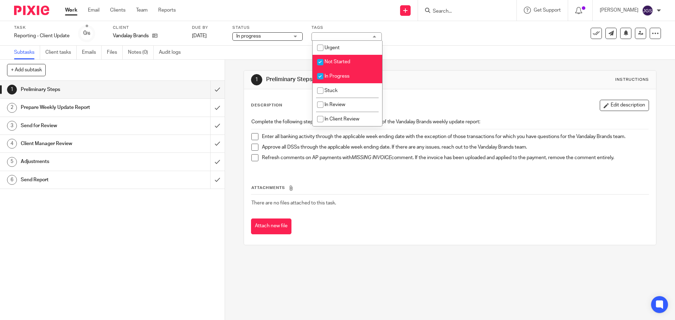  Describe the element at coordinates (346, 28) in the screenshot. I see `label: Tags` at that location.